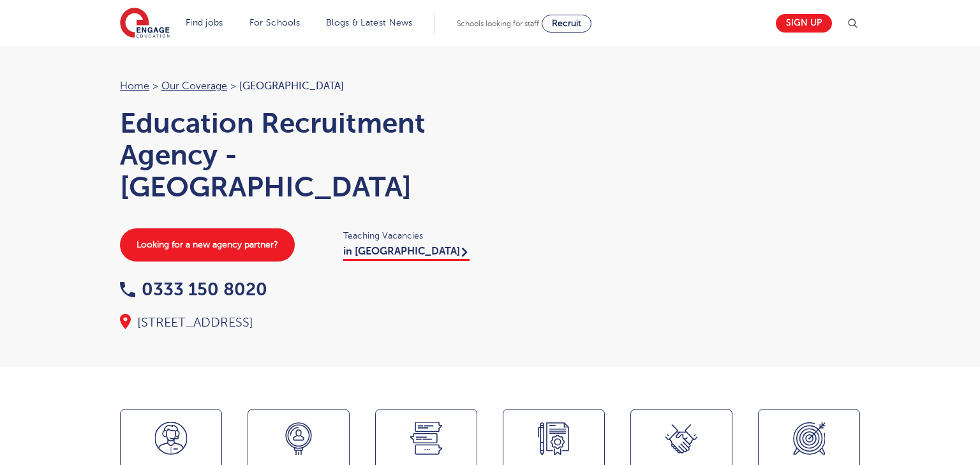 This screenshot has width=980, height=465. Describe the element at coordinates (134, 86) in the screenshot. I see `a: Home` at that location.